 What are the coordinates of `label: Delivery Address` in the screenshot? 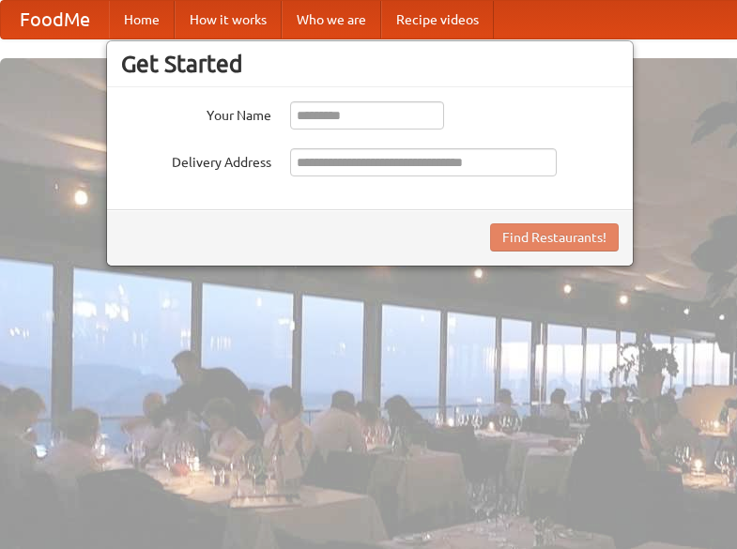 It's located at (196, 160).